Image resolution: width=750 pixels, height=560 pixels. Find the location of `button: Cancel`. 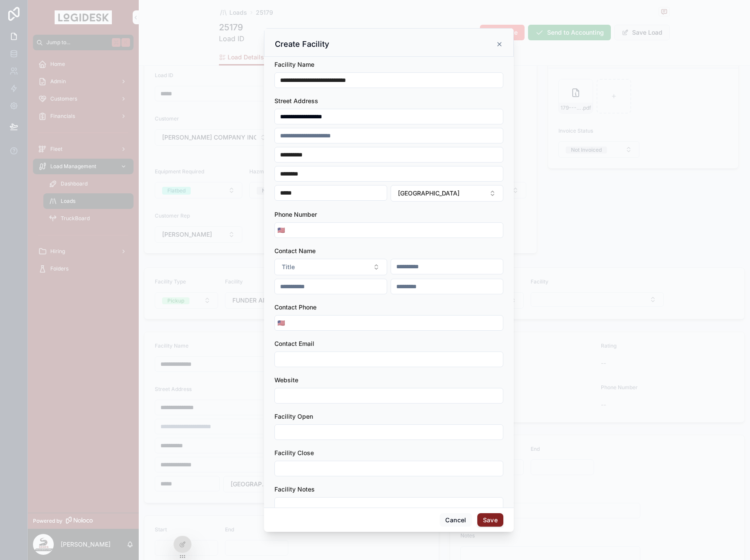

button: Cancel is located at coordinates (456, 520).